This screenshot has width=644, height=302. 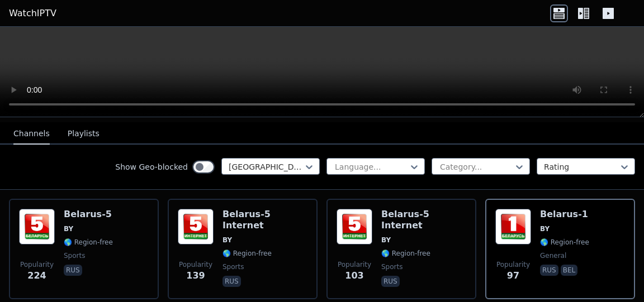 I want to click on button: Playlists, so click(x=84, y=134).